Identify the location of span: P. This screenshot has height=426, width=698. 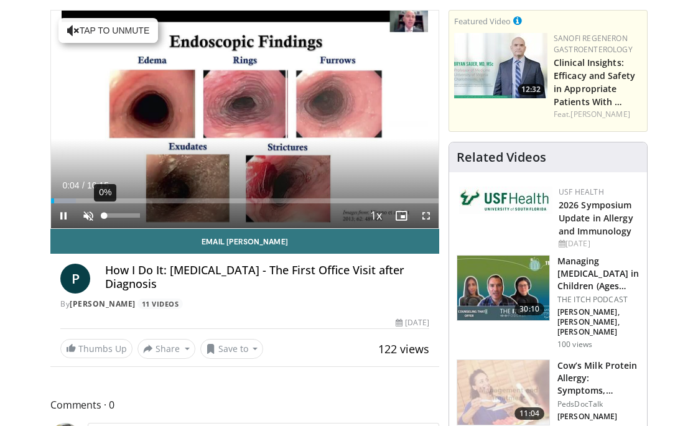
(75, 279).